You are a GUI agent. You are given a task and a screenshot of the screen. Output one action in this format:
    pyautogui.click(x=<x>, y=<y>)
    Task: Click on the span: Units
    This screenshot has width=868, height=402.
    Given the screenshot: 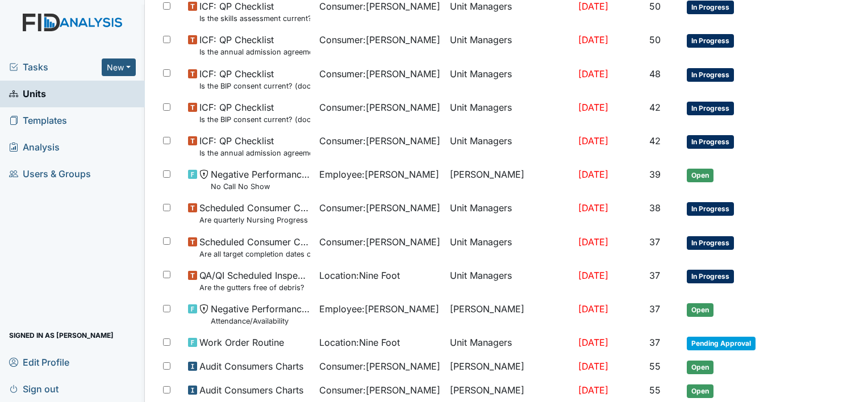 What is the action you would take?
    pyautogui.click(x=27, y=94)
    